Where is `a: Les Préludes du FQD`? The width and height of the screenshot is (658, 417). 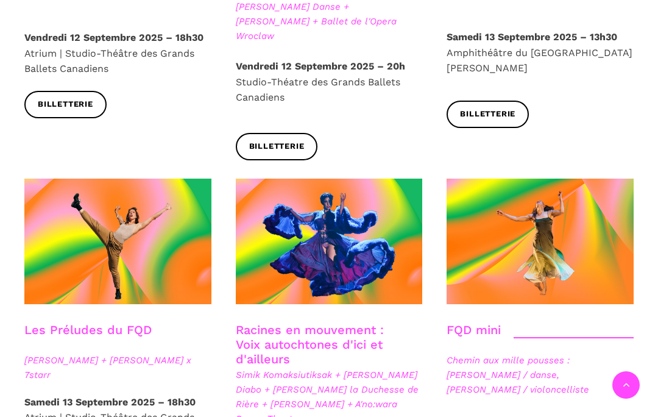
a: Les Préludes du FQD is located at coordinates (88, 329).